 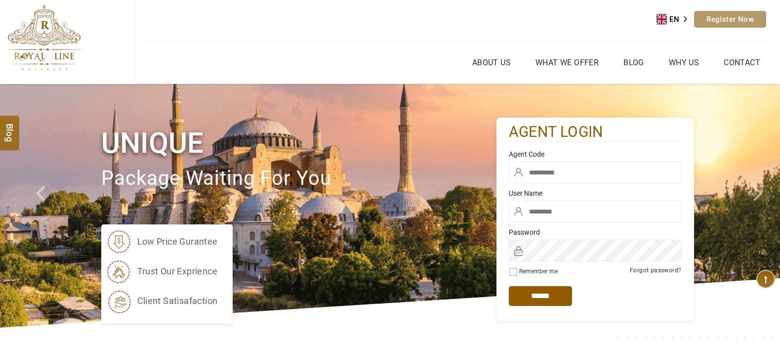 I want to click on div: Language, so click(x=676, y=19).